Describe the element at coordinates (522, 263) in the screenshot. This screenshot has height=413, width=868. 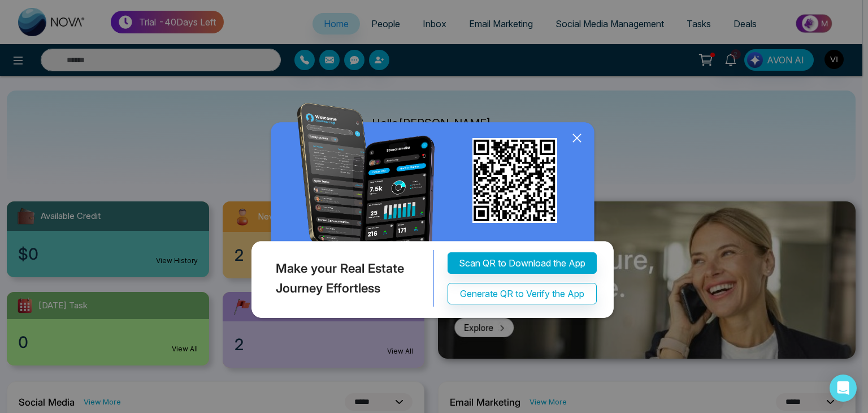
I see `button: Scan QR to Download the App` at that location.